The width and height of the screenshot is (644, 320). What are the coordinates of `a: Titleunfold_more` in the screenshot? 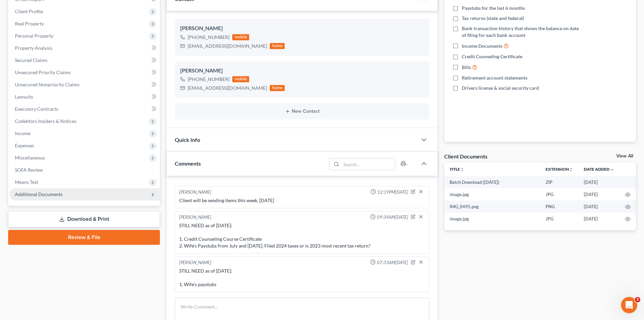 It's located at (457, 169).